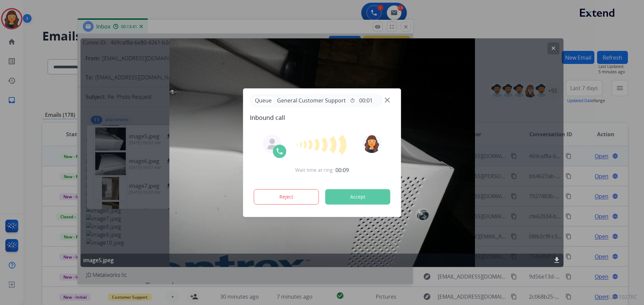 This screenshot has height=305, width=644. Describe the element at coordinates (387, 100) in the screenshot. I see `img: close-button` at that location.